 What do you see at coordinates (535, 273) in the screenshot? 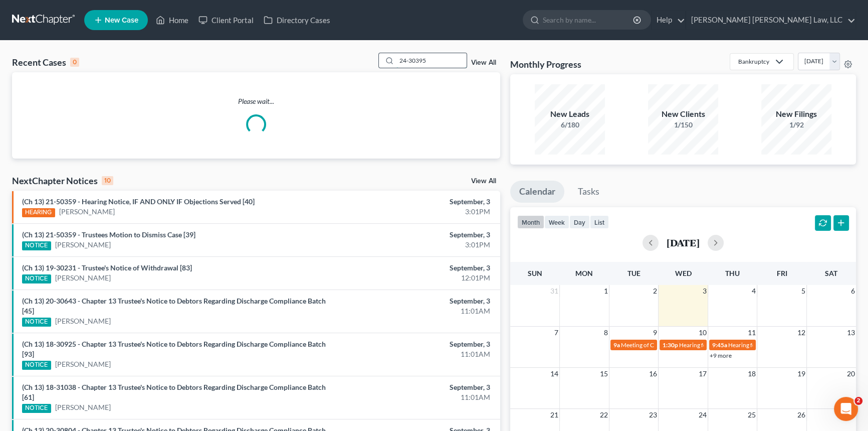
I see `span: Sun` at bounding box center [535, 273].